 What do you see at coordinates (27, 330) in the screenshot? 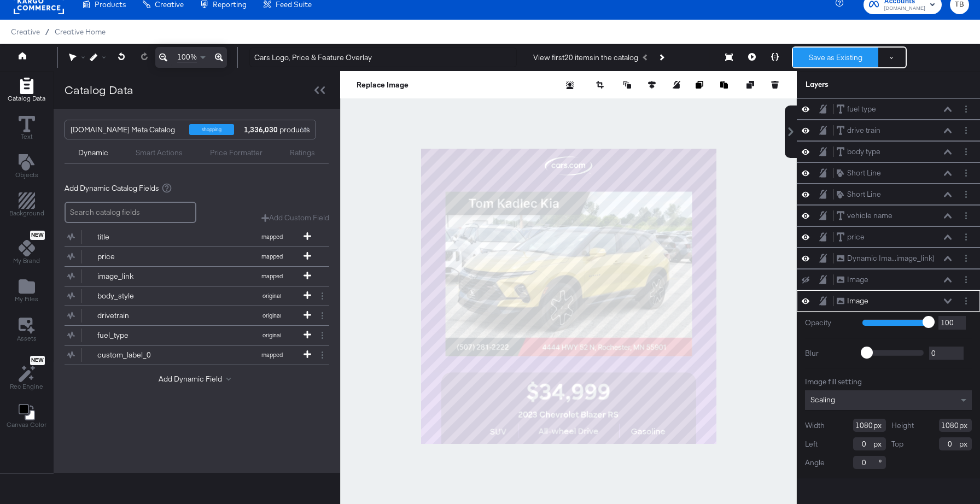
I see `button: Assets` at bounding box center [27, 330].